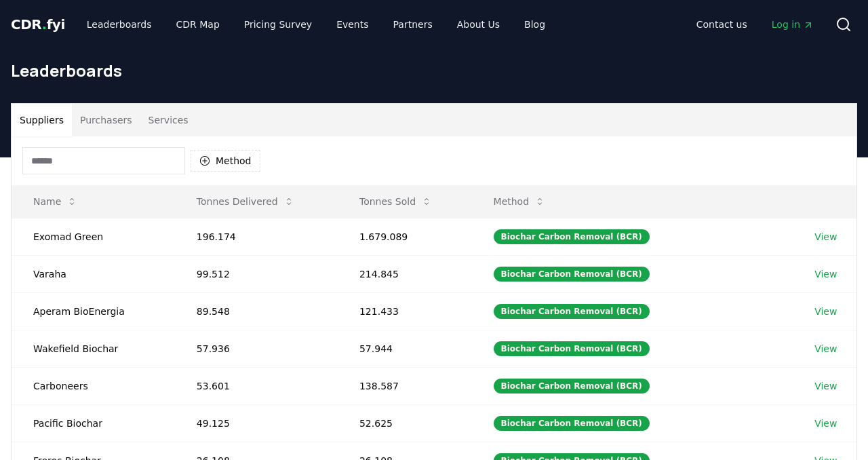  I want to click on td: 57.936, so click(256, 349).